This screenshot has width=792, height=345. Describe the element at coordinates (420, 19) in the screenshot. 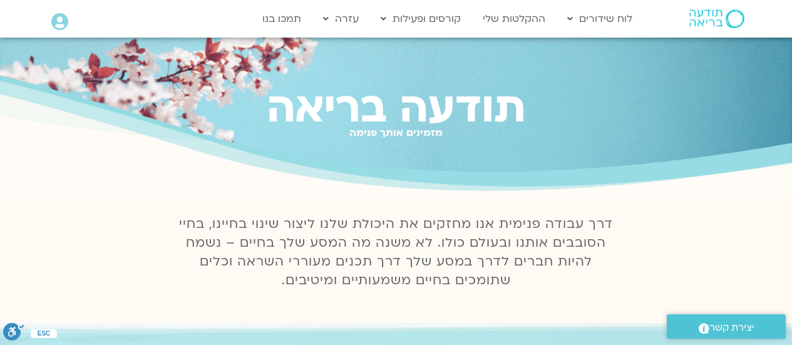

I see `a: קורסים ופעילות` at that location.